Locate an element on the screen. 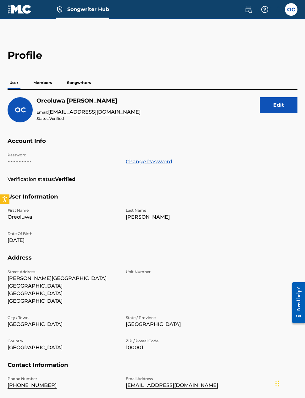 The height and width of the screenshot is (398, 305). div: Chat Widget is located at coordinates (290, 383).